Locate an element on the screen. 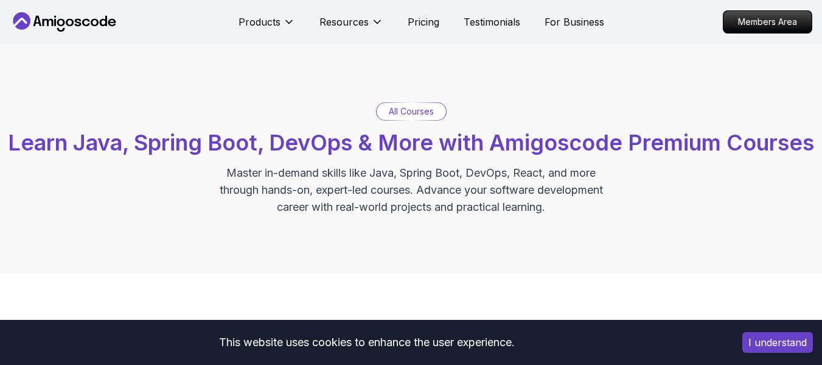 Image resolution: width=822 pixels, height=365 pixels. a: Members Area is located at coordinates (767, 22).